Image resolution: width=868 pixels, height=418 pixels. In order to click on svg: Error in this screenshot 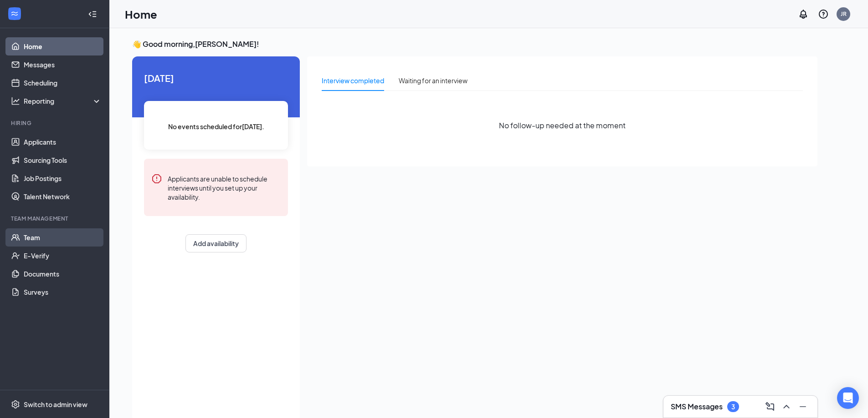, I will do `click(157, 179)`.